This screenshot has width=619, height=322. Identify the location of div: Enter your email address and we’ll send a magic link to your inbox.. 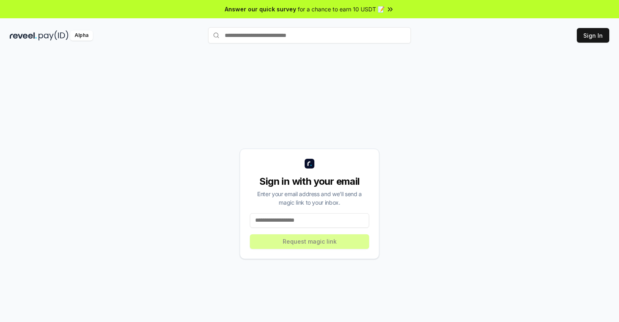
(310, 198).